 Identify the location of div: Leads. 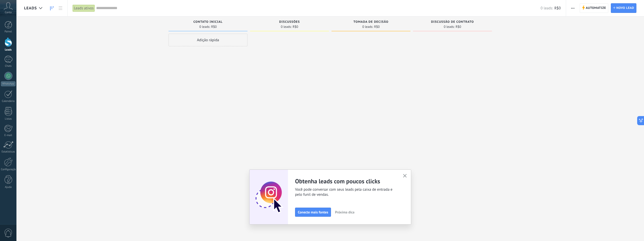
(8, 50).